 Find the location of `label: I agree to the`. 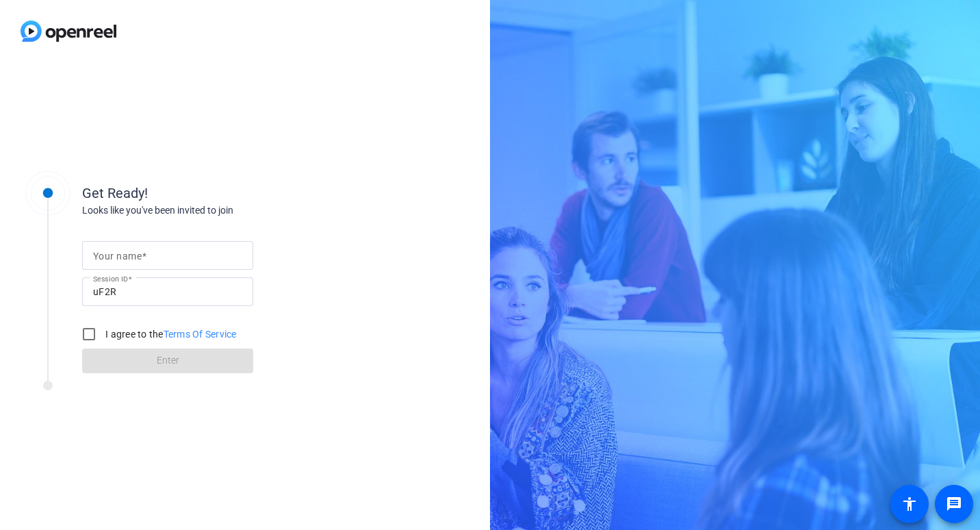

label: I agree to the is located at coordinates (170, 334).